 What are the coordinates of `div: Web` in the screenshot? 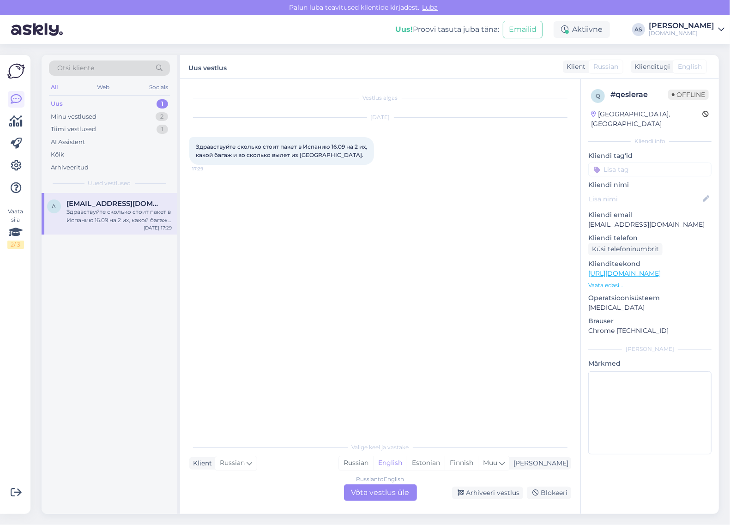 It's located at (103, 87).